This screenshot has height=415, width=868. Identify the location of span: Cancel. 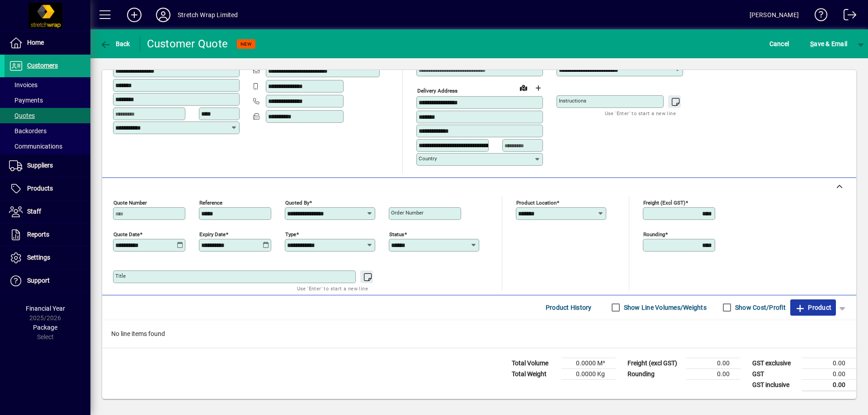
(780, 44).